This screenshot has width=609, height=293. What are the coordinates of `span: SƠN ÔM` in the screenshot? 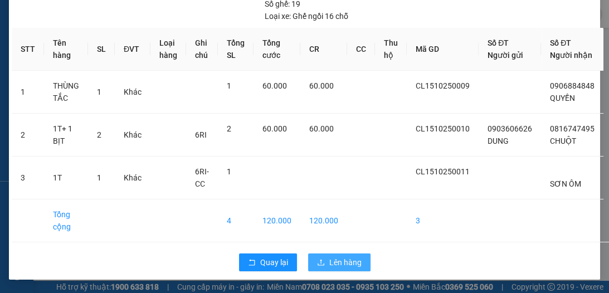 It's located at (566, 184).